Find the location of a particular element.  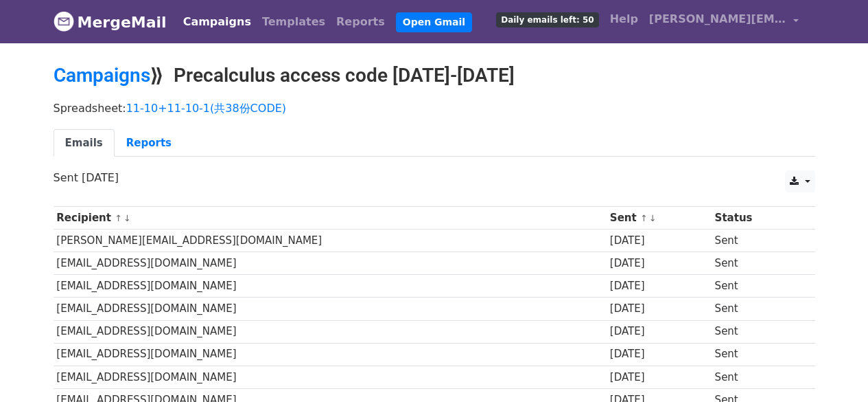

th: Recipient is located at coordinates (330, 218).